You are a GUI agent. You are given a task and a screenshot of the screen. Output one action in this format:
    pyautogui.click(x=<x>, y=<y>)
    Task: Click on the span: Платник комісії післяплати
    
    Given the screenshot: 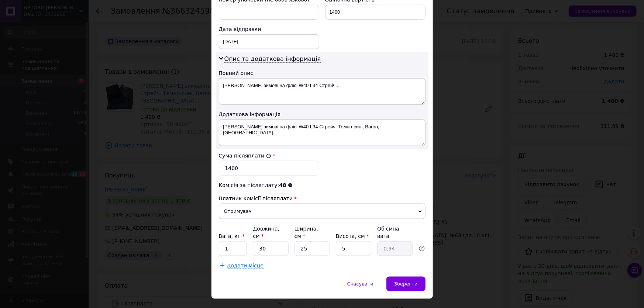 What is the action you would take?
    pyautogui.click(x=256, y=198)
    